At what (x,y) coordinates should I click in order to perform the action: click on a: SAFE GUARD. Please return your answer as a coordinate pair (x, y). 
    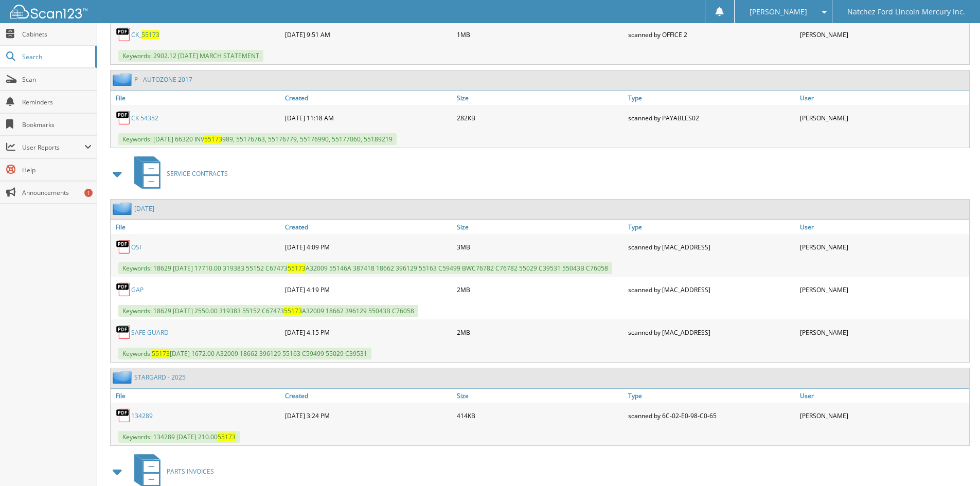
    Looking at the image, I should click on (149, 333).